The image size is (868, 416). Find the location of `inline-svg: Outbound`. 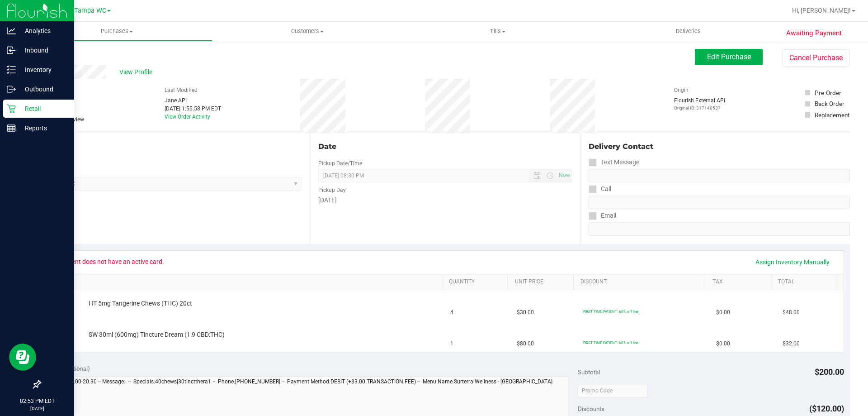

inline-svg: Outbound is located at coordinates (12, 89).